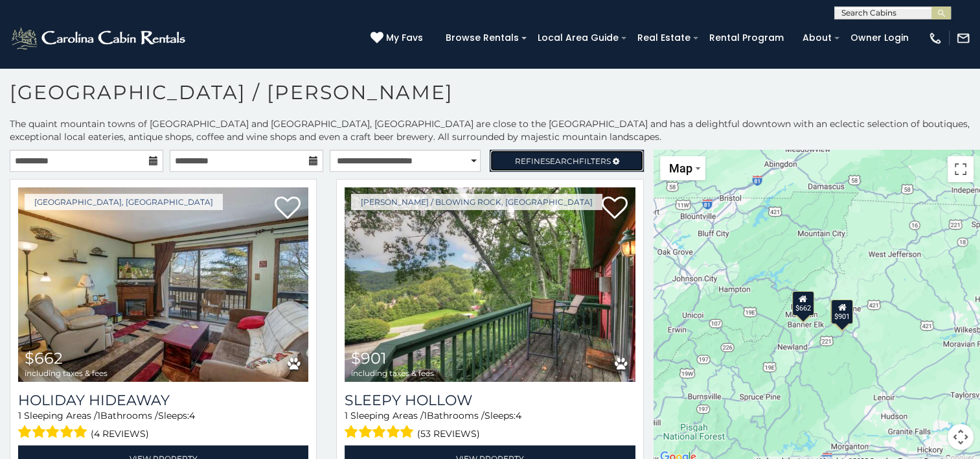 Image resolution: width=980 pixels, height=459 pixels. What do you see at coordinates (562, 161) in the screenshot?
I see `span: Search` at bounding box center [562, 161].